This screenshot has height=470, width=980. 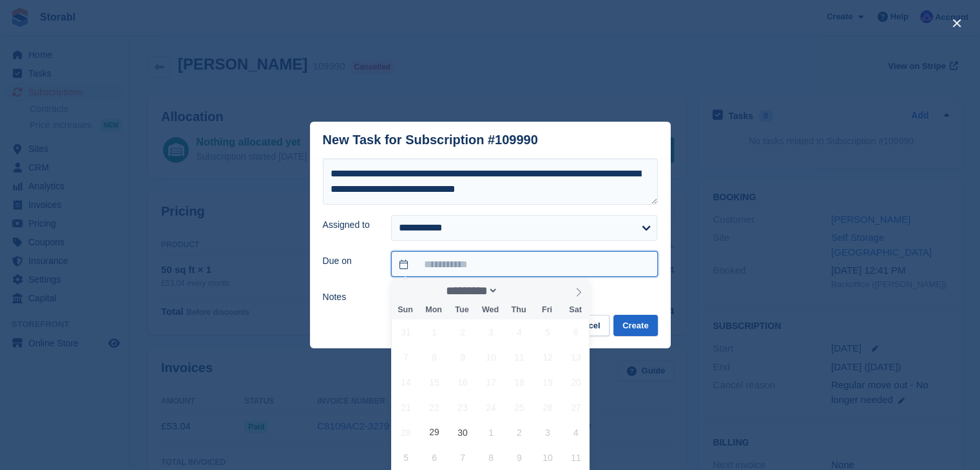 What do you see at coordinates (462, 457) in the screenshot?
I see `span: October 7, 2025` at bounding box center [462, 457].